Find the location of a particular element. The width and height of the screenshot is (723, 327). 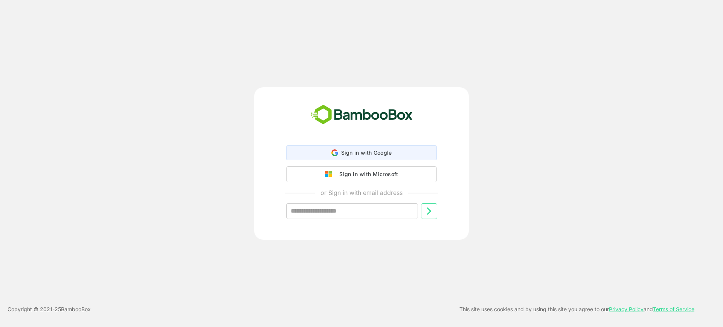

div: Sign in with Microsoft is located at coordinates (367, 174).